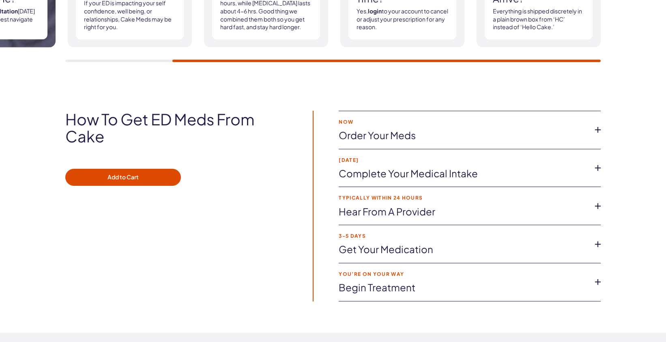 The height and width of the screenshot is (342, 666). I want to click on strong: Typically within 24 hours, so click(463, 198).